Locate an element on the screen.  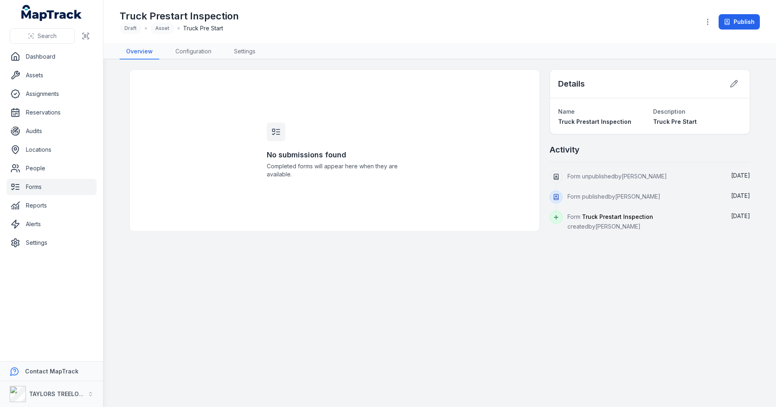
div: Draft is located at coordinates (131, 28).